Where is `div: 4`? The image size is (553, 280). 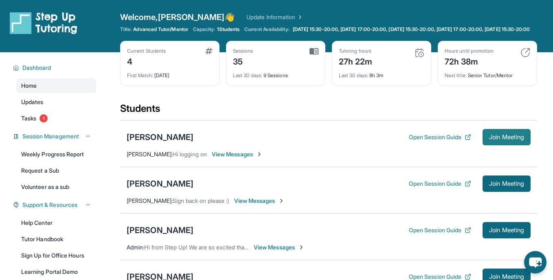 div: 4 is located at coordinates (146, 61).